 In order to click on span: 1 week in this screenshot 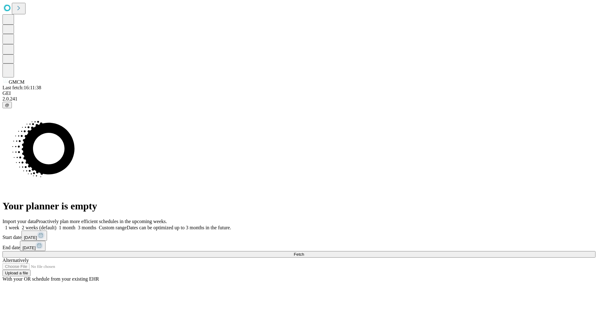, I will do `click(12, 228)`.